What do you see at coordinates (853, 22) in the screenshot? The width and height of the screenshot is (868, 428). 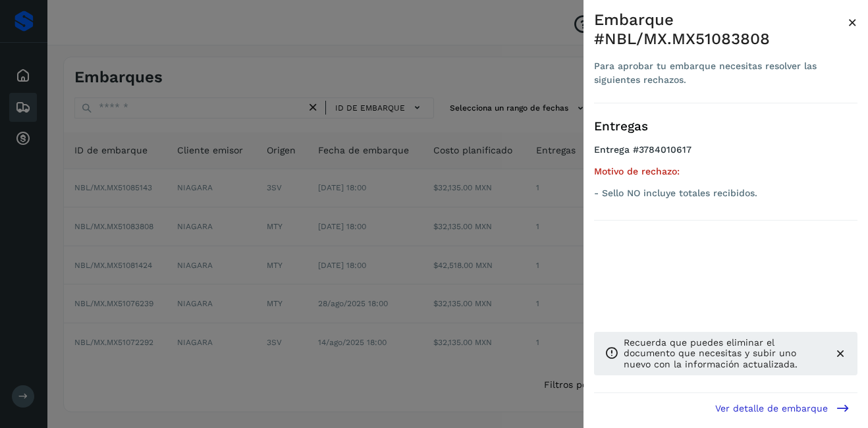 I see `button: Close` at bounding box center [853, 22].